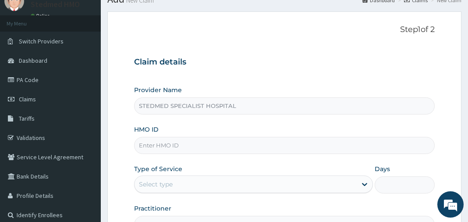 Image resolution: width=468 pixels, height=222 pixels. What do you see at coordinates (27, 99) in the screenshot?
I see `span: Claims` at bounding box center [27, 99].